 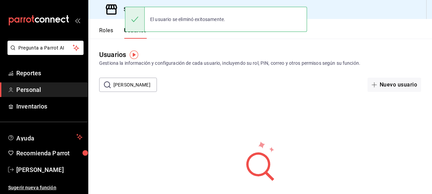 What do you see at coordinates (187, 19) in the screenshot?
I see `div: El usuario se eliminó exitosamente.` at bounding box center [187, 19].